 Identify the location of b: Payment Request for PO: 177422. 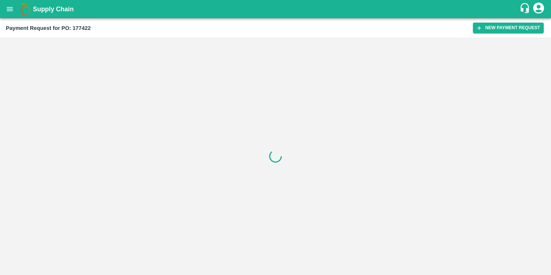
(48, 28).